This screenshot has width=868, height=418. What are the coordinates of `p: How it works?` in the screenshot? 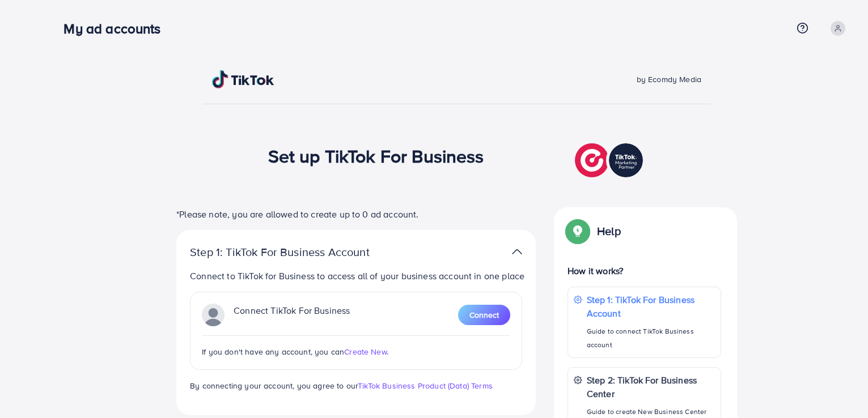 It's located at (644, 271).